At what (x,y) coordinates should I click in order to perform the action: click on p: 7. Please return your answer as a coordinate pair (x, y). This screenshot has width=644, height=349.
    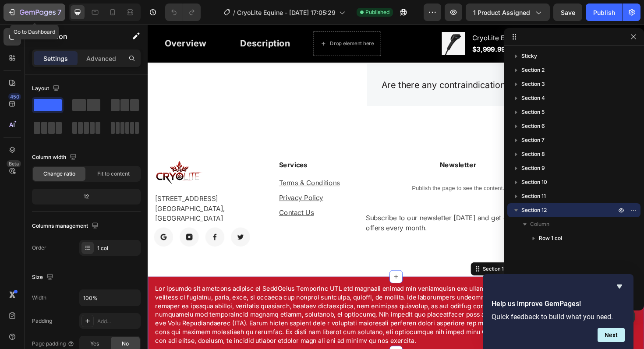
    Looking at the image, I should click on (60, 12).